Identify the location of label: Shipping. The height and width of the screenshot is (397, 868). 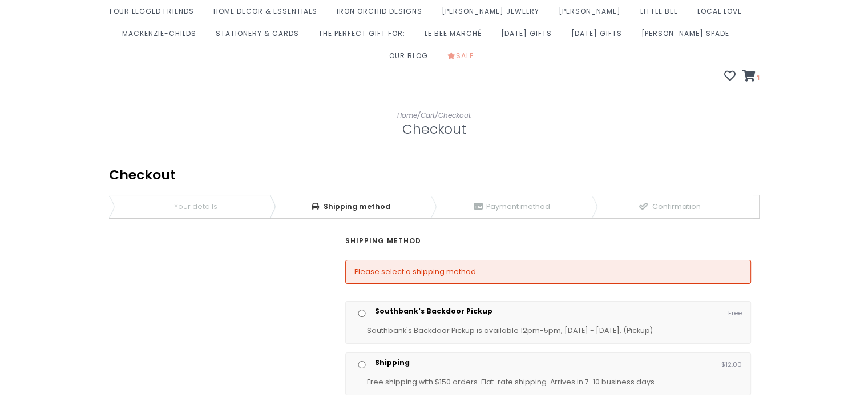
(392, 362).